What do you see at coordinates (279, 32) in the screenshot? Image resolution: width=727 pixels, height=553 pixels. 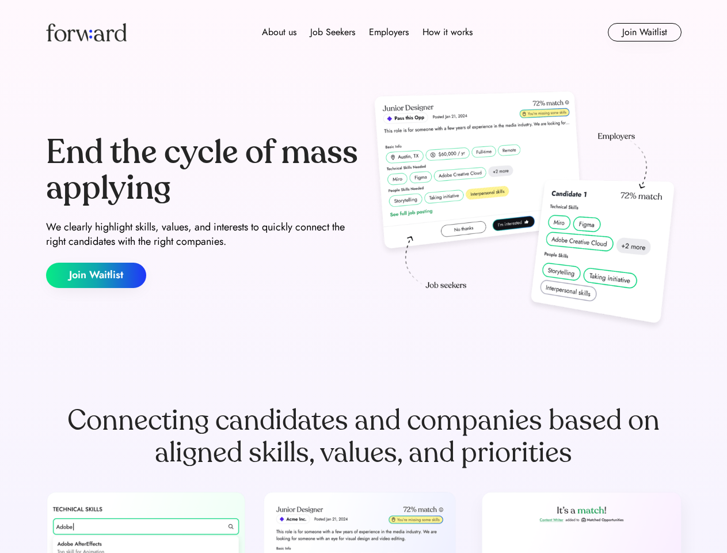 I see `div: About us` at bounding box center [279, 32].